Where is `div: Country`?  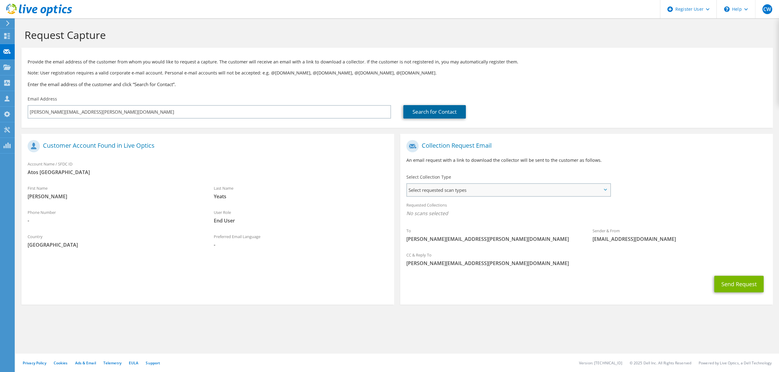 div: Country is located at coordinates (114, 241).